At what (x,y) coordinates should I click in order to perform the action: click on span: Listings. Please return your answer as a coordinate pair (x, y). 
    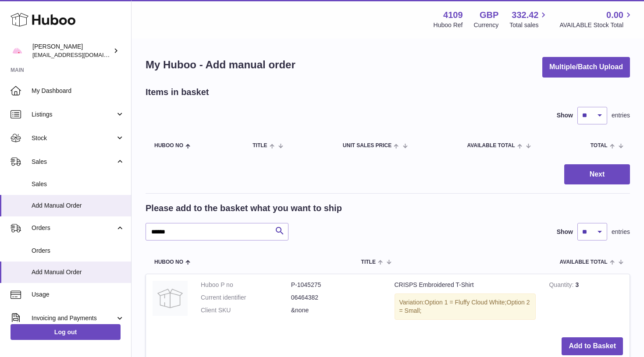
    Looking at the image, I should click on (73, 115).